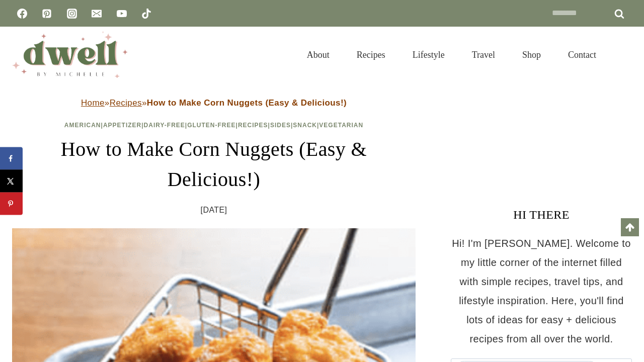 Image resolution: width=644 pixels, height=362 pixels. Describe the element at coordinates (22, 14) in the screenshot. I see `a: Facebook` at that location.